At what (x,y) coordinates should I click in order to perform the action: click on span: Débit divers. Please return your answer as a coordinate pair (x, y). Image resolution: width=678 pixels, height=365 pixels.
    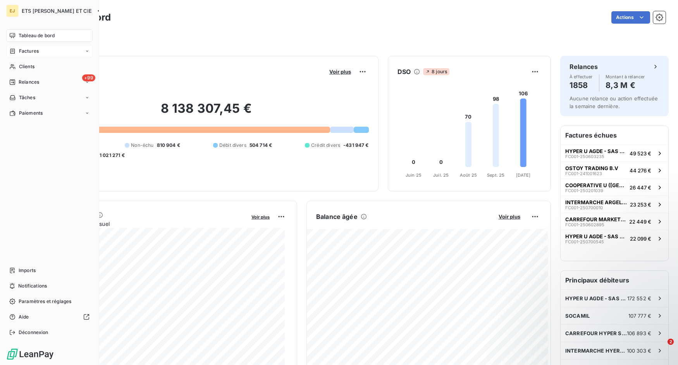
    Looking at the image, I should click on (233, 145).